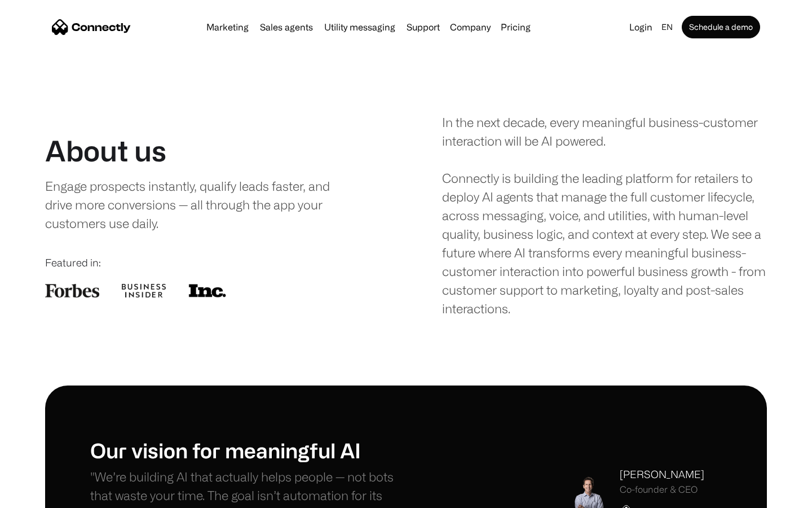 The width and height of the screenshot is (812, 508). I want to click on a: Login, so click(641, 27).